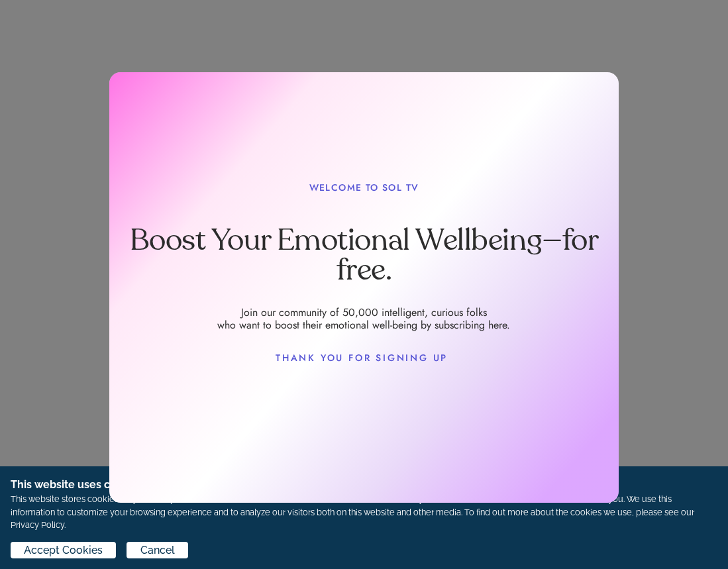 This screenshot has width=728, height=569. I want to click on span: Accept Cookies, so click(63, 550).